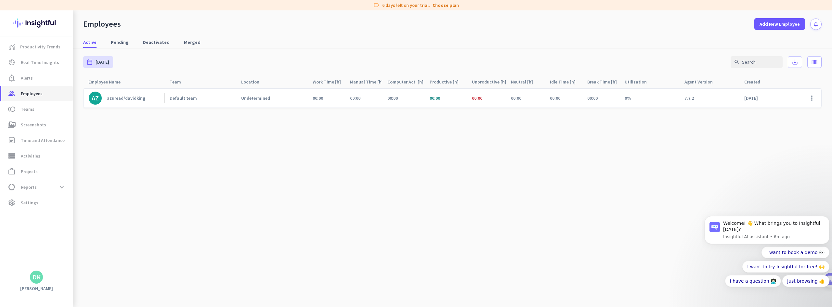 This screenshot has width=832, height=307. What do you see at coordinates (203, 98) in the screenshot?
I see `a: Default team` at bounding box center [203, 98].